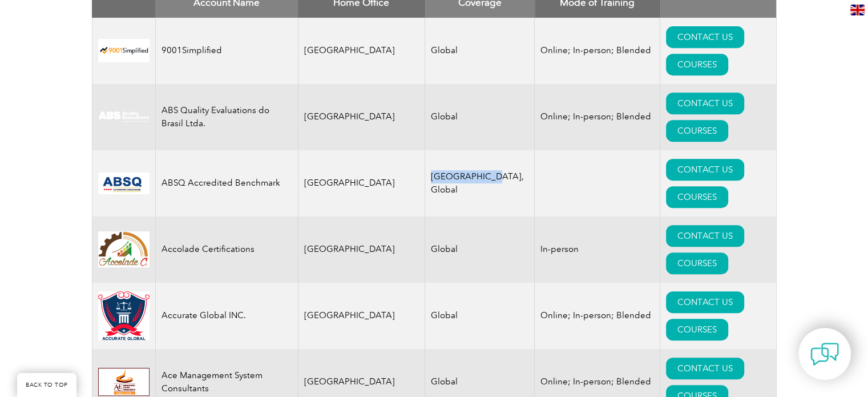 The width and height of the screenshot is (868, 397). I want to click on td: ABS Quality Evaluations do Brasil Ltda., so click(227, 117).